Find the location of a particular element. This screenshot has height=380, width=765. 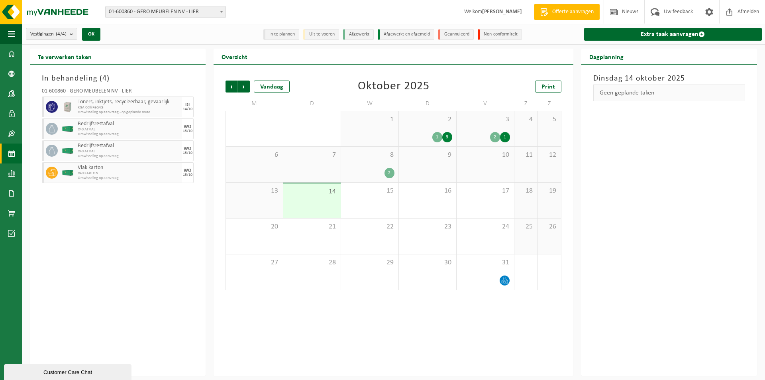

span: 21 is located at coordinates (312, 227).